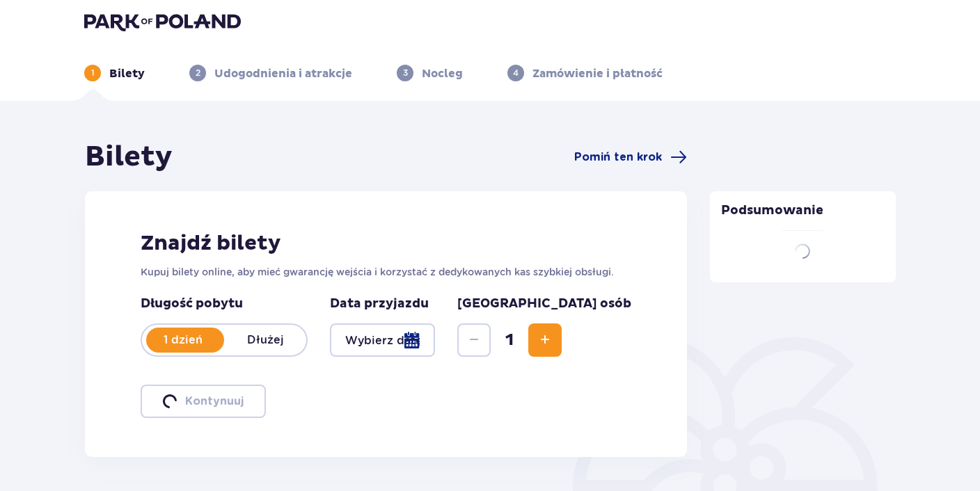 The image size is (980, 491). Describe the element at coordinates (129, 157) in the screenshot. I see `h1: Bilety` at that location.